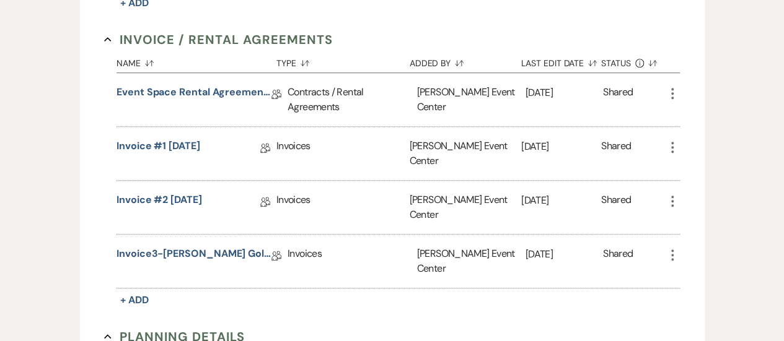 The image size is (784, 341). Describe the element at coordinates (218, 40) in the screenshot. I see `button: Invoice / Rental Agreements` at that location.